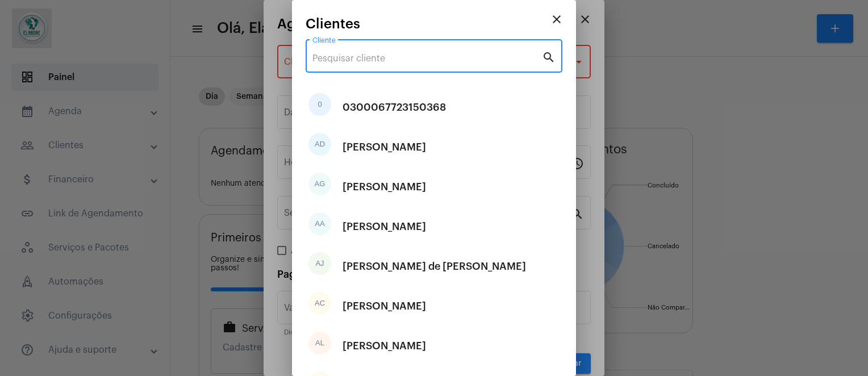 This screenshot has height=376, width=868. I want to click on div: AD, so click(320, 144).